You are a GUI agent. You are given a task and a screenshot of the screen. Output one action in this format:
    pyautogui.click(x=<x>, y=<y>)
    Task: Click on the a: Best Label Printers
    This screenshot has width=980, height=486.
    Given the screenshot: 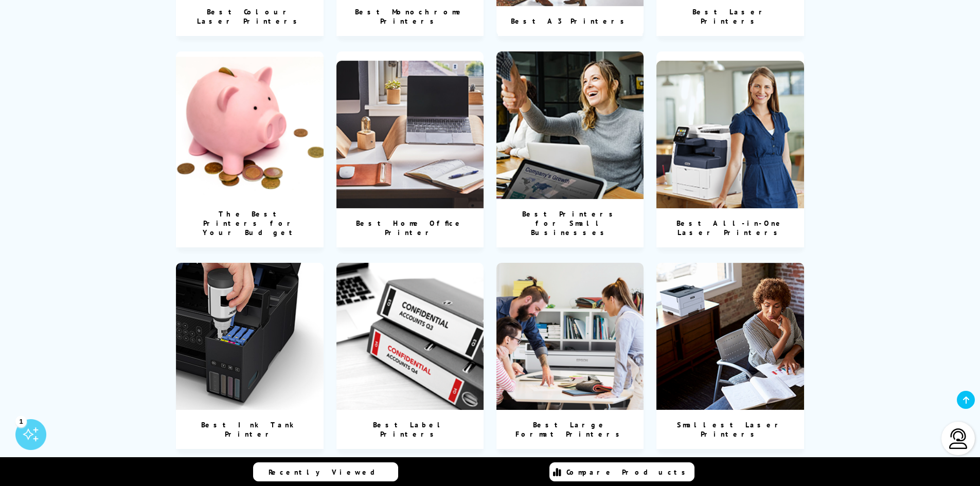 What is the action you would take?
    pyautogui.click(x=410, y=356)
    